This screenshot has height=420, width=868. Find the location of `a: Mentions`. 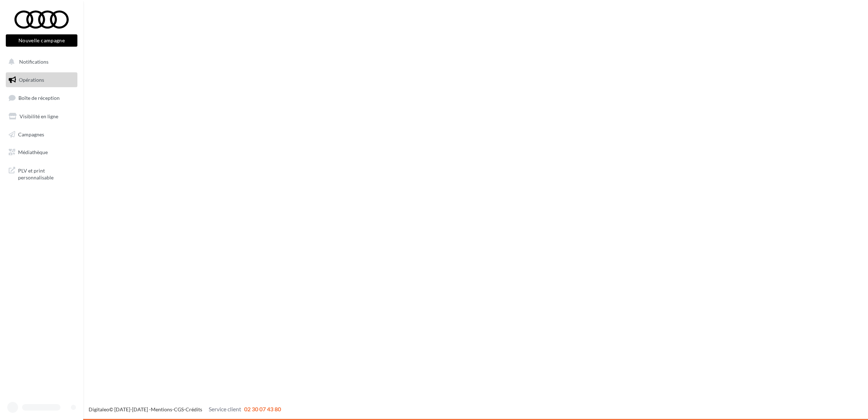

a: Mentions is located at coordinates (161, 409).